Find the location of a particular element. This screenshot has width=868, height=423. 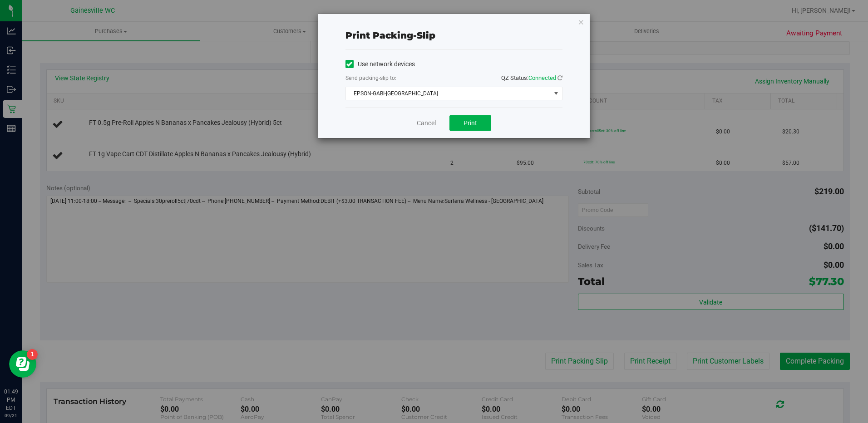

a: Cancel is located at coordinates (427, 123).